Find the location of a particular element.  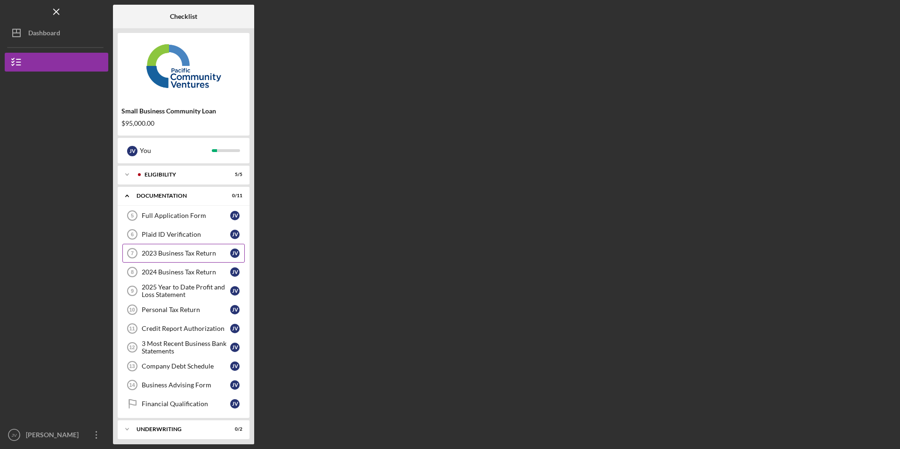

div: $95,000.00 is located at coordinates (184, 123).